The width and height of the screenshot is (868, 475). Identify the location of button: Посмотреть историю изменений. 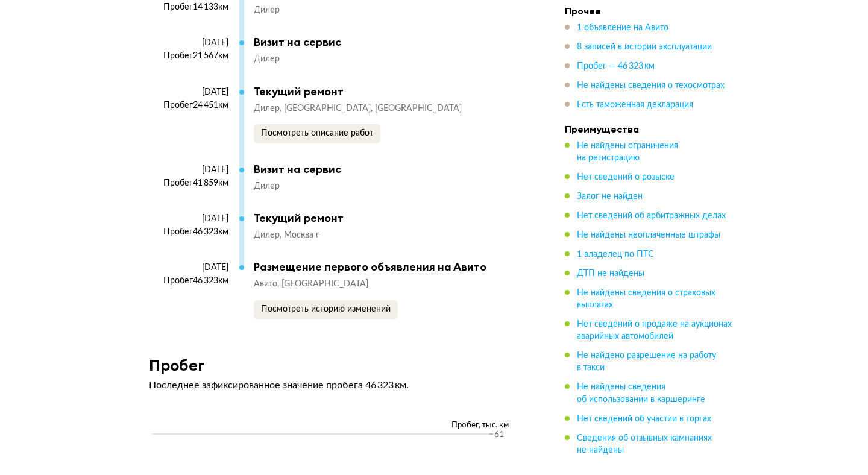
(325, 310).